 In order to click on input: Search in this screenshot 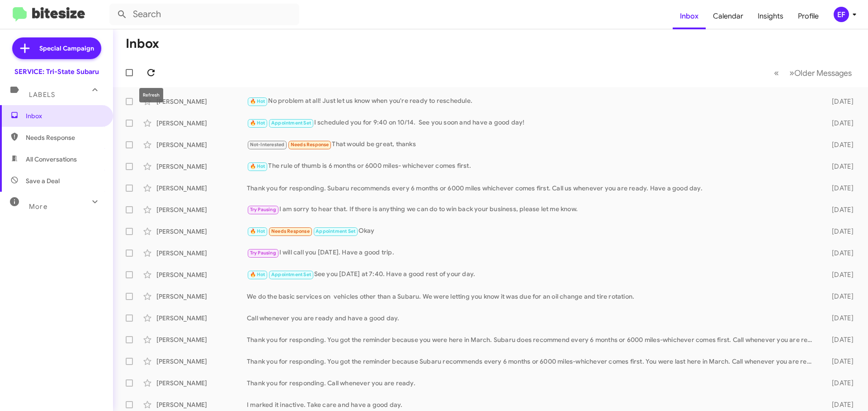, I will do `click(204, 14)`.